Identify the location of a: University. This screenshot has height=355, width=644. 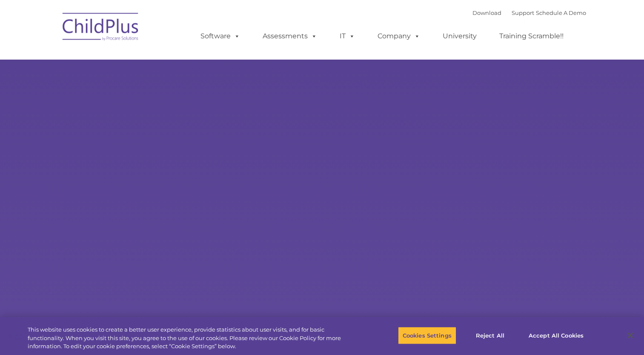
(460, 36).